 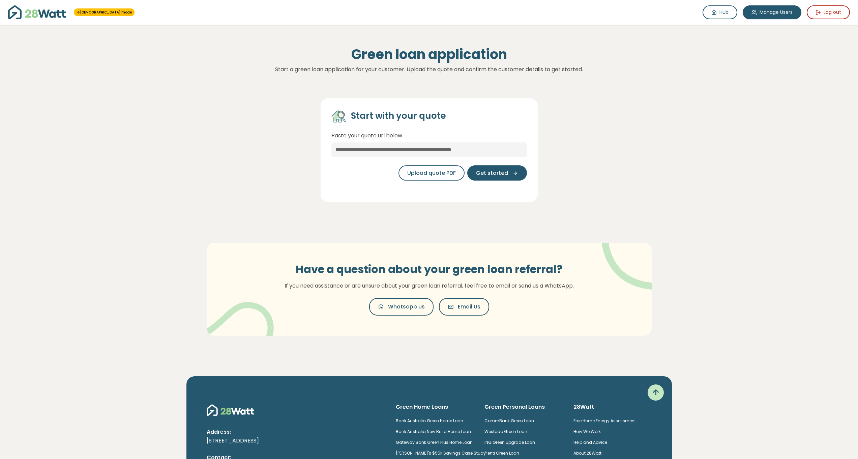 I want to click on span: Whatsapp us, so click(x=406, y=306).